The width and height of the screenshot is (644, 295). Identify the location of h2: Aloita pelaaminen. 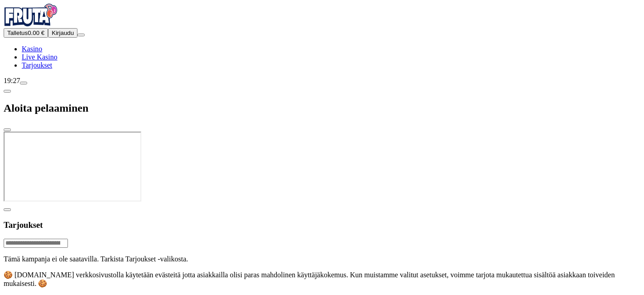
(322, 108).